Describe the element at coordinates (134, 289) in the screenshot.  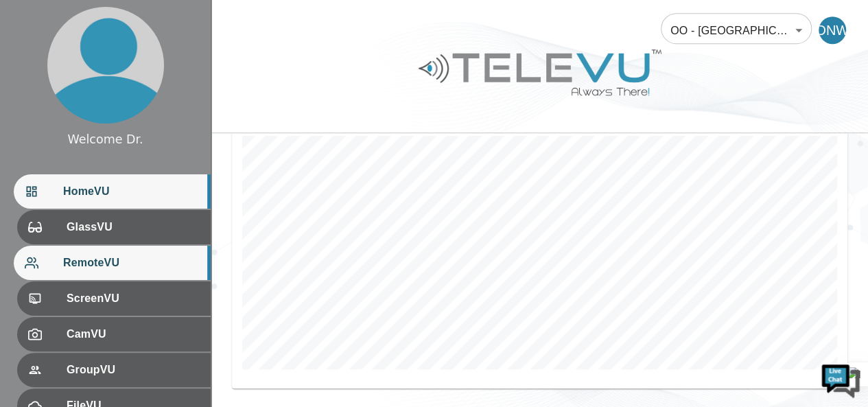
I see `textarea: Type your message and hit 'Enter'` at that location.